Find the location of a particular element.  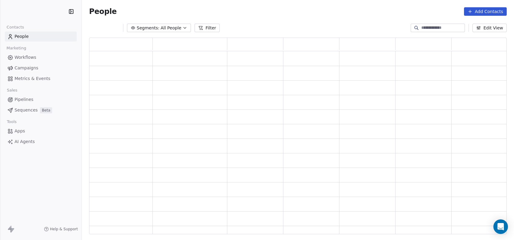

span: Pipelines is located at coordinates (24, 99).